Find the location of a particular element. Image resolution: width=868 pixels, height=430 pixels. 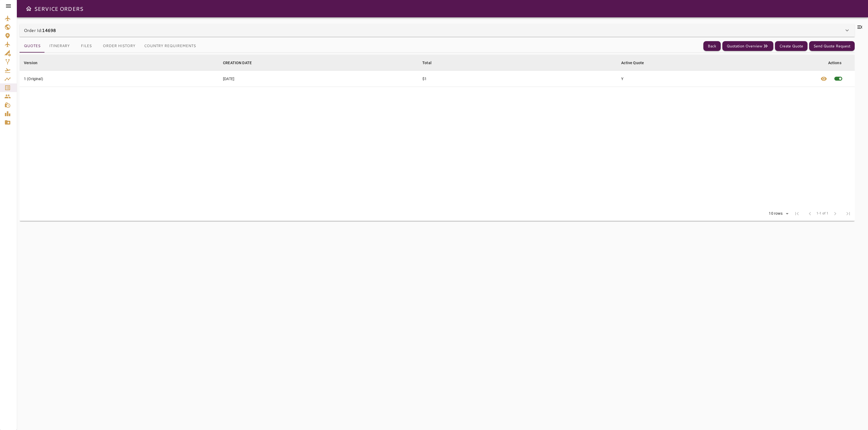

td: Y is located at coordinates (716, 79).